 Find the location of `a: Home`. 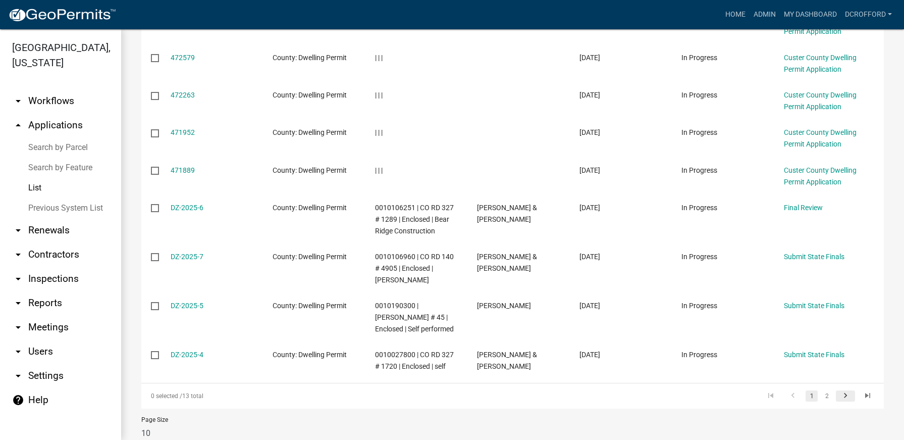

a: Home is located at coordinates (736, 15).